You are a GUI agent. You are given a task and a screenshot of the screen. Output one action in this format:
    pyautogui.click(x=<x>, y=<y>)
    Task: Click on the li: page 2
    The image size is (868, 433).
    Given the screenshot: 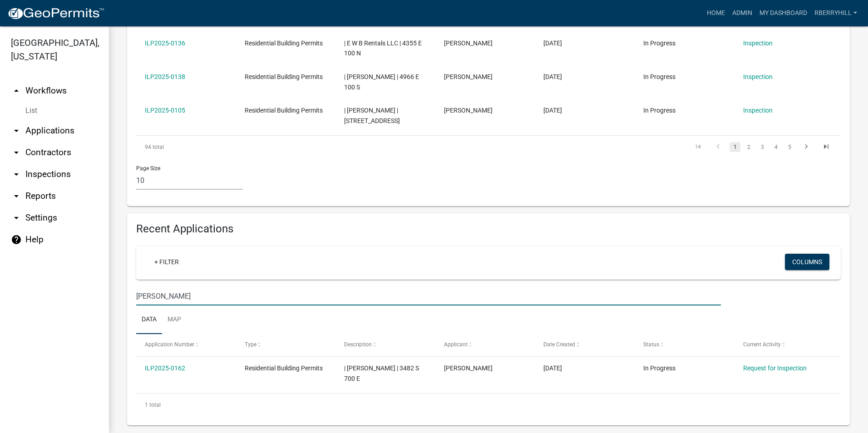 What is the action you would take?
    pyautogui.click(x=748, y=147)
    